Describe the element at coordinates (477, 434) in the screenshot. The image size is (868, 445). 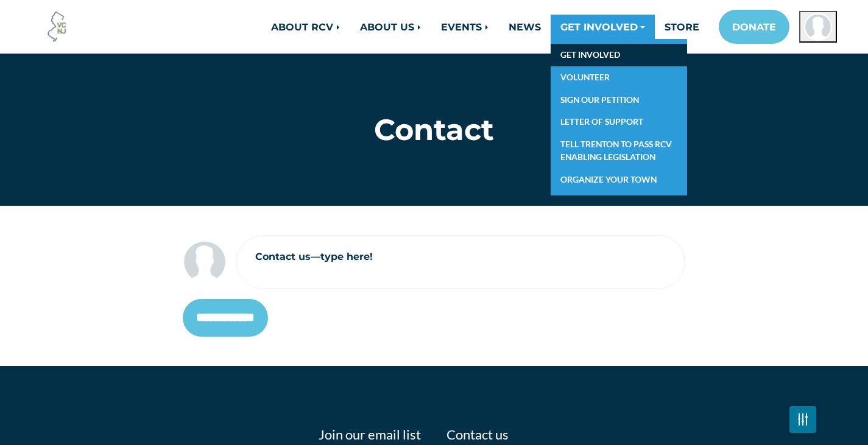
I see `a: Contact us` at that location.